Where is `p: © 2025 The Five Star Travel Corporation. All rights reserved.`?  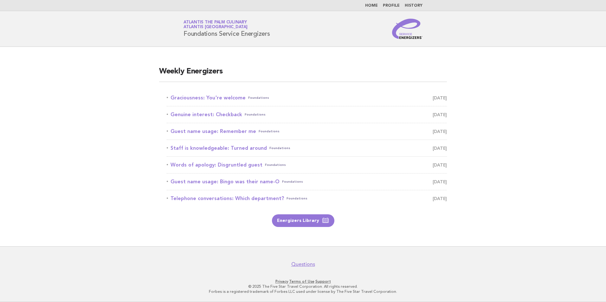 p: © 2025 The Five Star Travel Corporation. All rights reserved. is located at coordinates (303, 287).